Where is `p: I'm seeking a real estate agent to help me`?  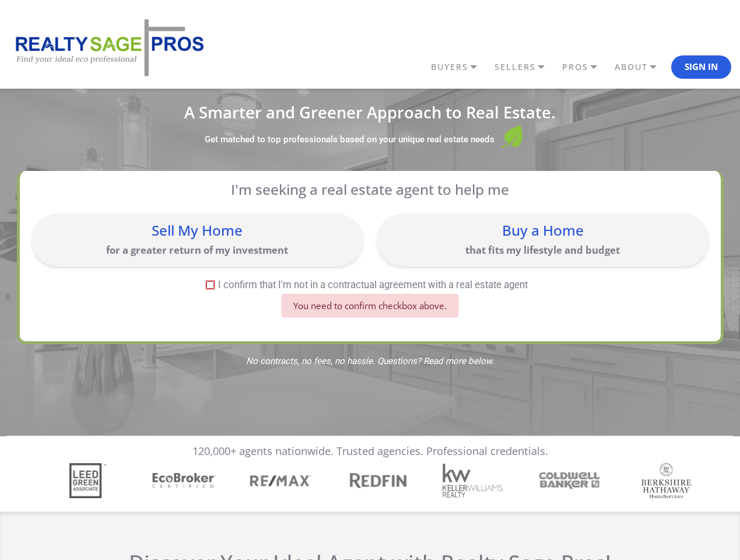 p: I'm seeking a real estate agent to help me is located at coordinates (370, 189).